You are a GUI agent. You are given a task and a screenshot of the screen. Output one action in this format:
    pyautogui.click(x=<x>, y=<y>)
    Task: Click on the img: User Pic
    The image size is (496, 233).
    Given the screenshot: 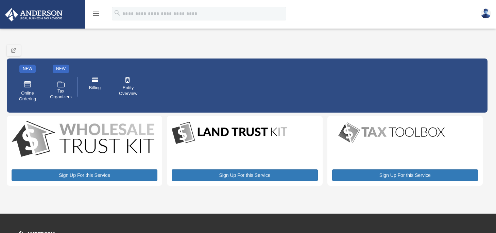 What is the action you would take?
    pyautogui.click(x=486, y=13)
    